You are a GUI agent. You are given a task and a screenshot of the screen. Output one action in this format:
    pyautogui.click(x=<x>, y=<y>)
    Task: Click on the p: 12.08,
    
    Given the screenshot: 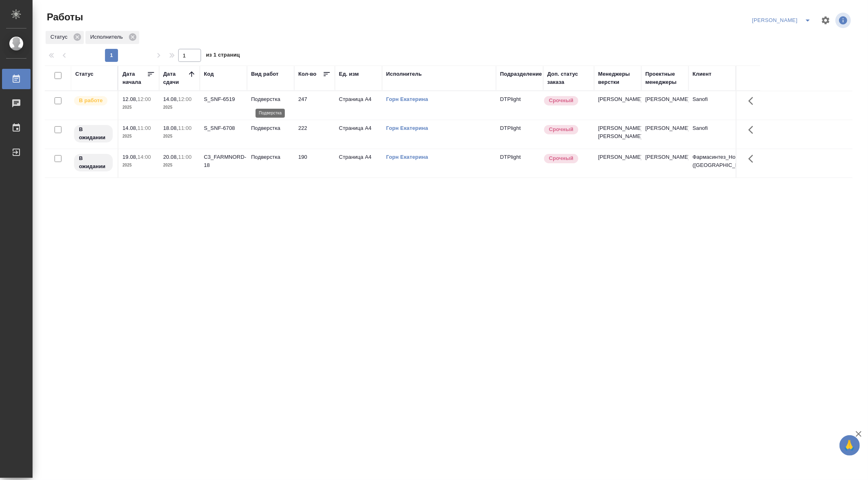 What is the action you would take?
    pyautogui.click(x=129, y=99)
    